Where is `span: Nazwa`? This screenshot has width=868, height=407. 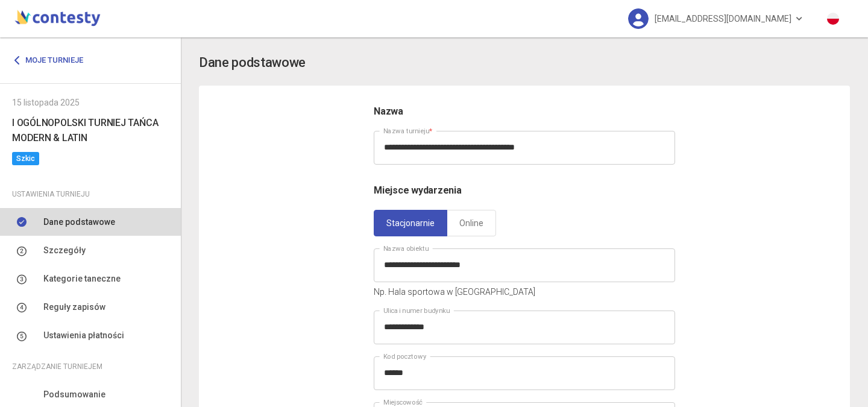 span: Nazwa is located at coordinates (388, 111).